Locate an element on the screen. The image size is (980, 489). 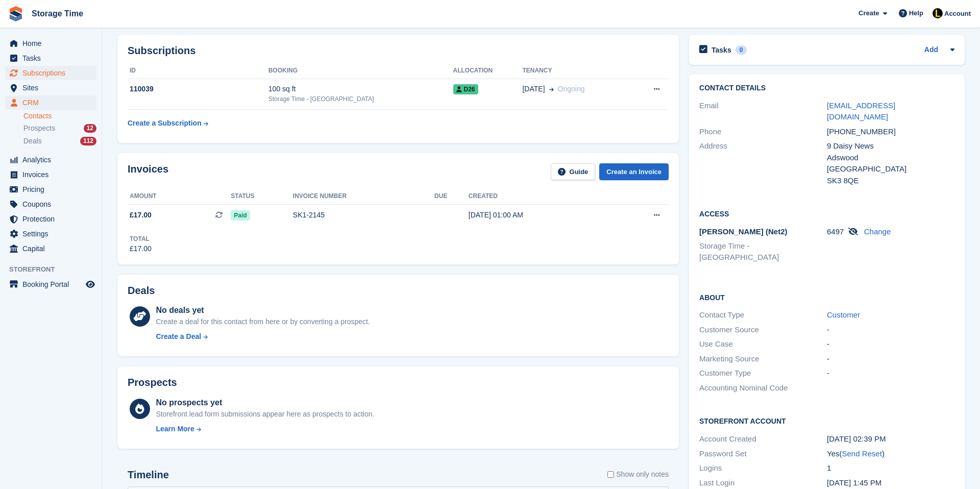
span: Storefront is located at coordinates (55, 270).